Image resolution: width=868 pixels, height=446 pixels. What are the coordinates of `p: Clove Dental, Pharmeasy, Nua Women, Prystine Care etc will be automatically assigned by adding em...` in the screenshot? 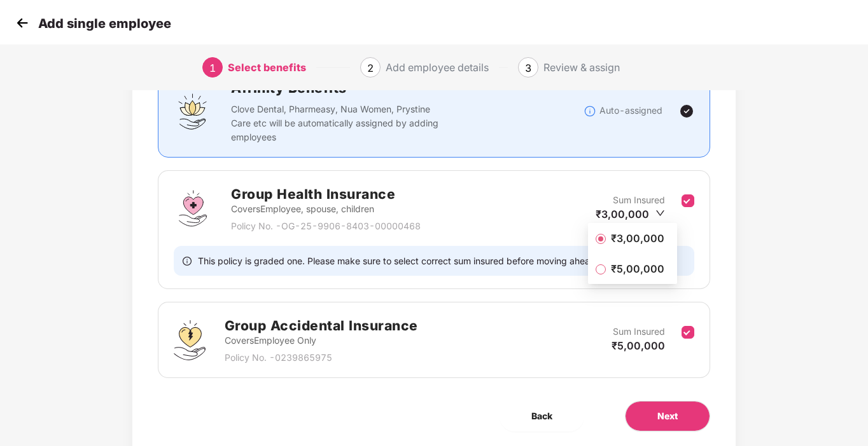 It's located at (336, 123).